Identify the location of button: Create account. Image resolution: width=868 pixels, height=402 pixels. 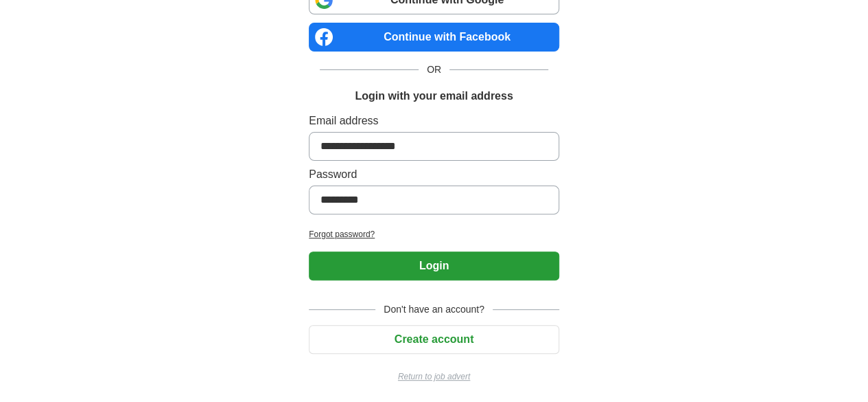
(434, 339).